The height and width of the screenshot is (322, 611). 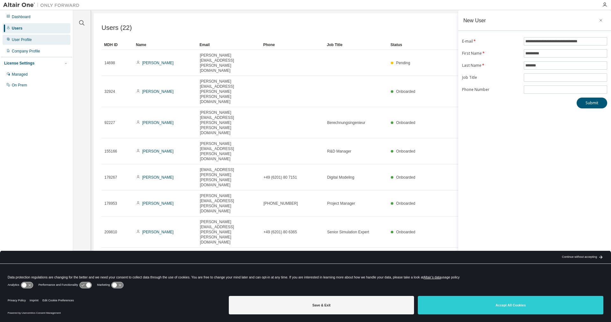 What do you see at coordinates (19, 63) in the screenshot?
I see `div: License Settings` at bounding box center [19, 63].